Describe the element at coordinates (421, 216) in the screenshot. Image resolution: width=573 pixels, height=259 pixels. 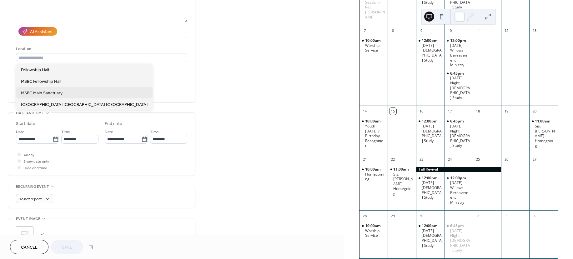
I see `div: 30` at that location.